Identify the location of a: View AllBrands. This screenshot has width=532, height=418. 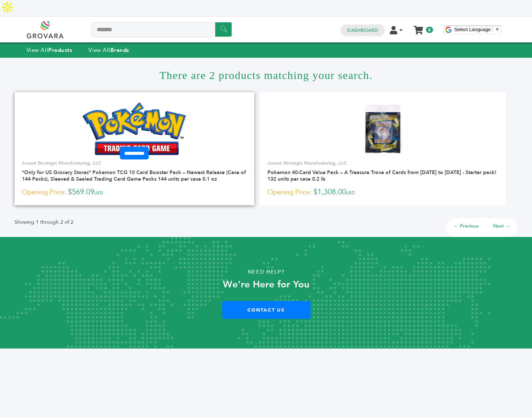
(109, 50).